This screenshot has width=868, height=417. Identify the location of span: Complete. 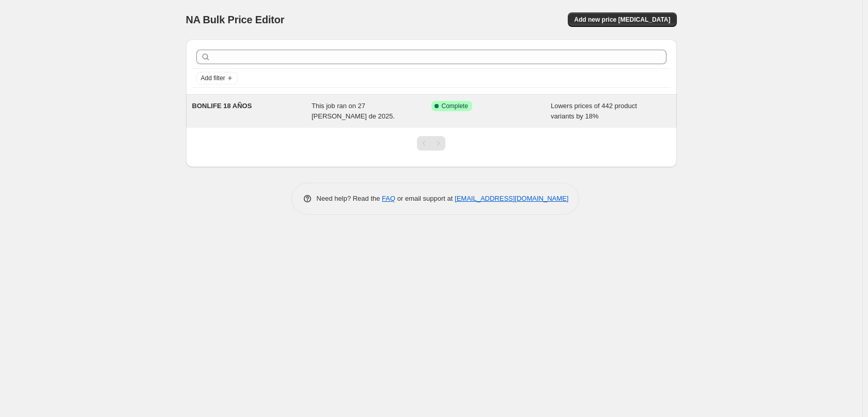
(455, 106).